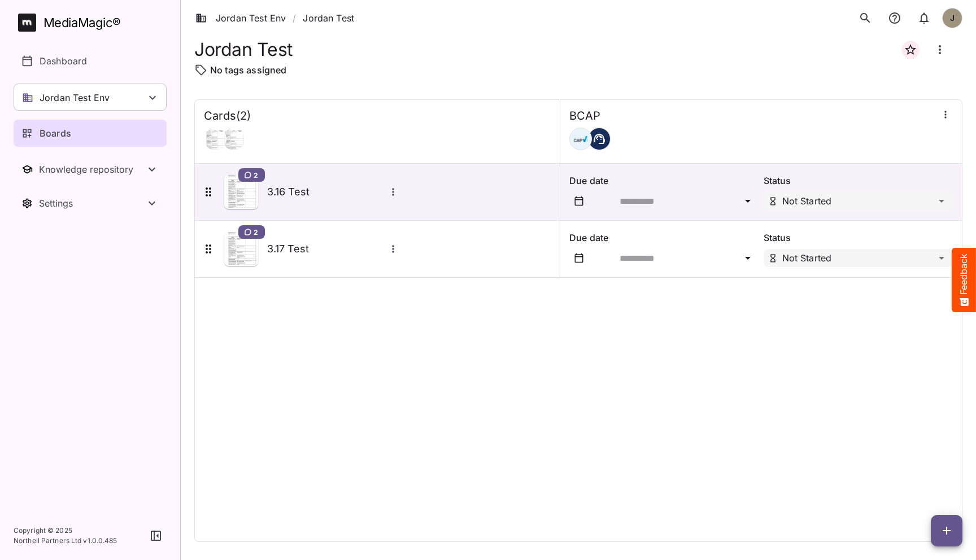  I want to click on h4: Cards ( 2 ), so click(227, 116).